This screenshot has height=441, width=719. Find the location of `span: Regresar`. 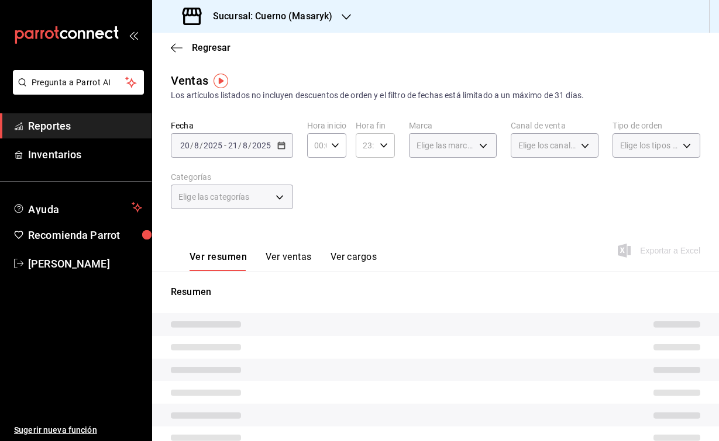

span: Regresar is located at coordinates (211, 47).